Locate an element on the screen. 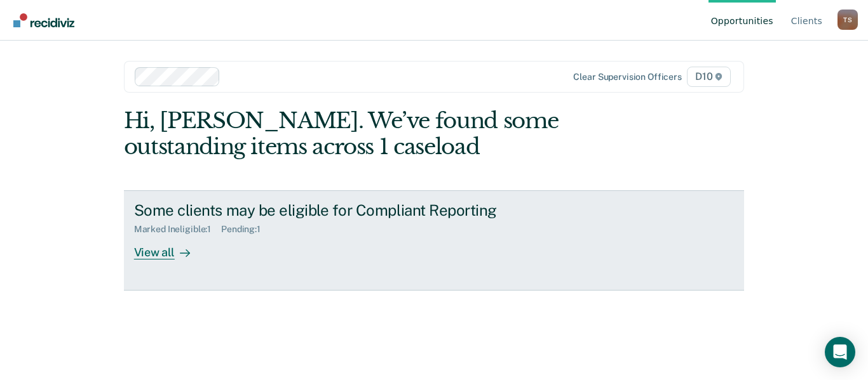  button: Profile dropdown button is located at coordinates (847, 20).